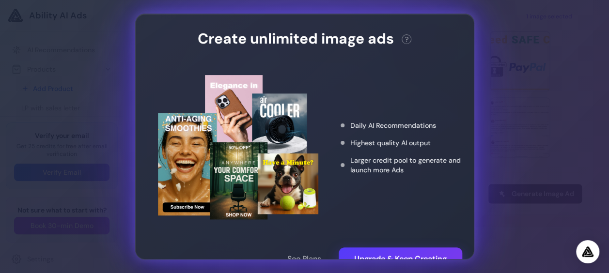 This screenshot has height=273, width=609. Describe the element at coordinates (406, 165) in the screenshot. I see `span: Larger credit pool to generate and launch more Ads` at that location.